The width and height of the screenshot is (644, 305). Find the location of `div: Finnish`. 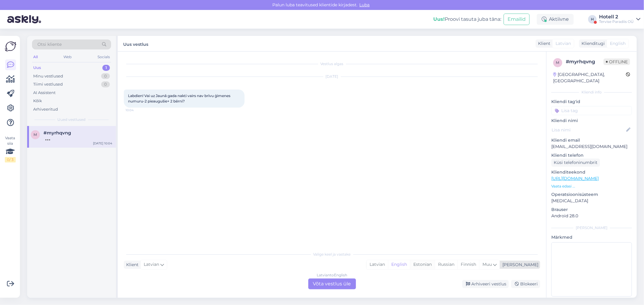

div: Finnish is located at coordinates (468, 265).